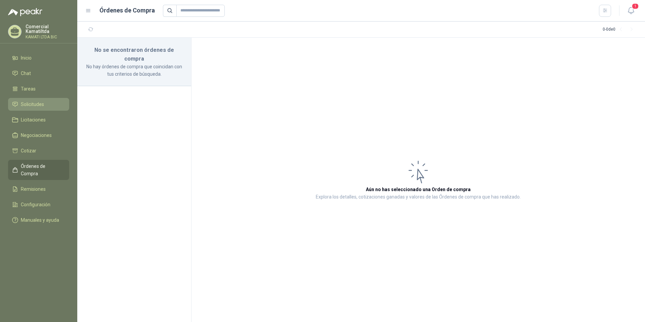  I want to click on a: Tareas, so click(39, 89).